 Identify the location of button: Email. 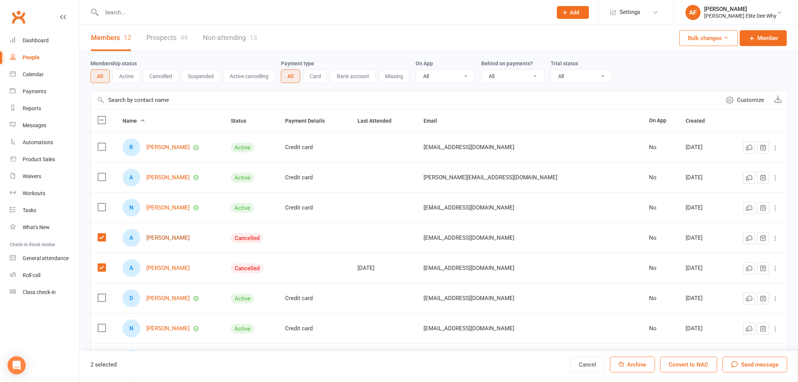
(434, 121).